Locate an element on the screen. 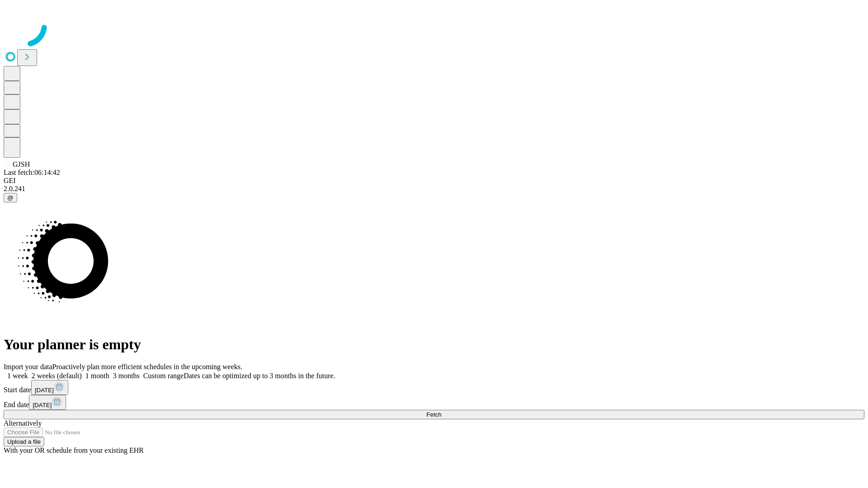 The height and width of the screenshot is (488, 868). div: GEI is located at coordinates (434, 181).